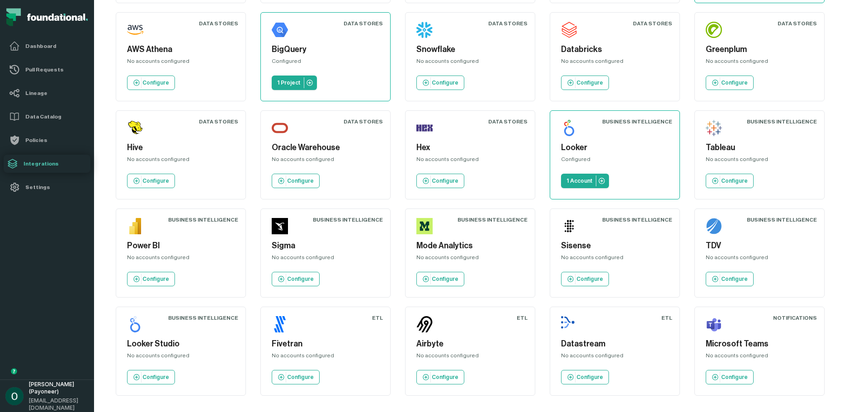 This screenshot has height=412, width=868. What do you see at coordinates (14, 396) in the screenshot?
I see `img: avatar of Oren Lasko` at bounding box center [14, 396].